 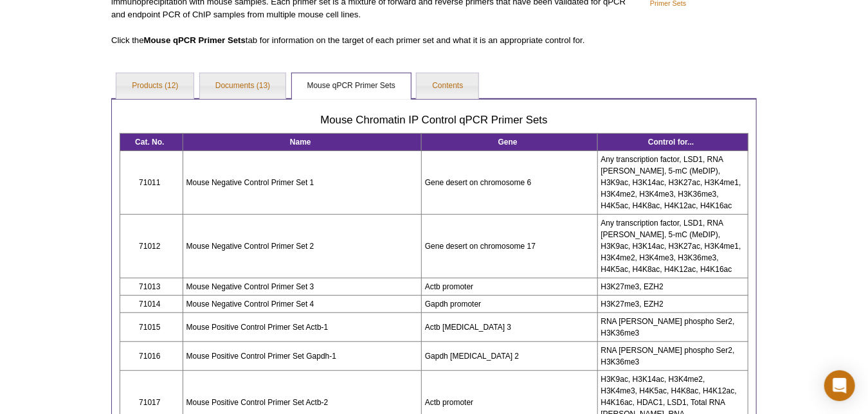 What do you see at coordinates (302, 183) in the screenshot?
I see `td: Mouse Negative Control Primer Set 1` at bounding box center [302, 183].